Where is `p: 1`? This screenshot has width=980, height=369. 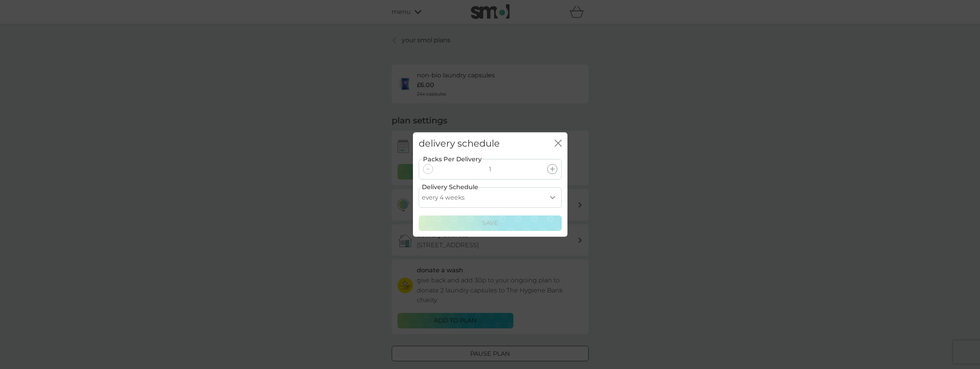 p: 1 is located at coordinates (490, 169).